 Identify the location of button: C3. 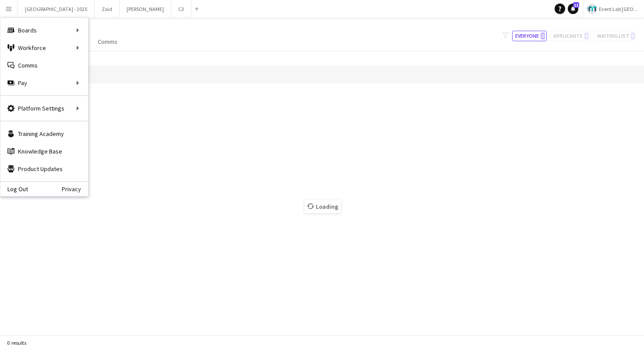
(182, 9).